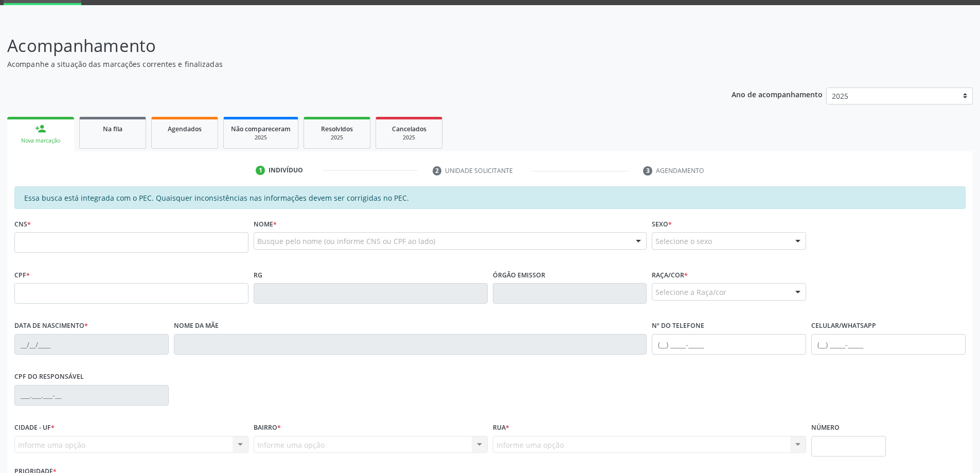  Describe the element at coordinates (265, 224) in the screenshot. I see `label: Nome` at that location.